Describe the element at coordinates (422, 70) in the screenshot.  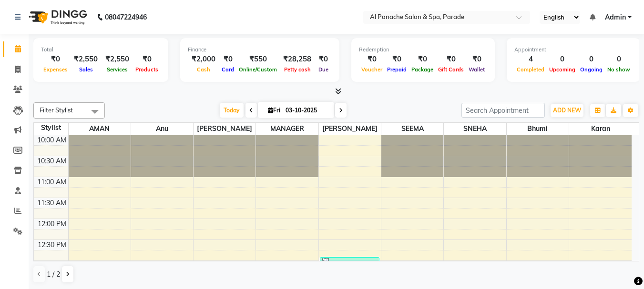
I see `span: Package` at that location.